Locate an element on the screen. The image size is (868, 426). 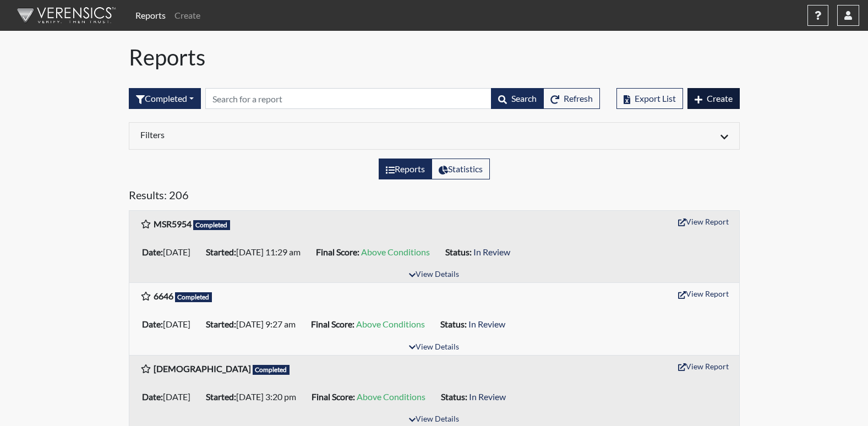
button: Completed is located at coordinates (165, 99).